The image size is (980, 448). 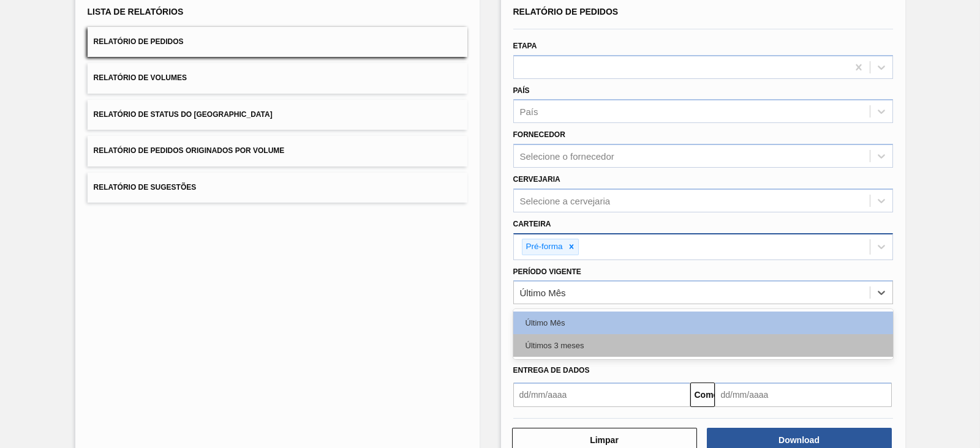 I want to click on font: Cervejaria, so click(x=536, y=179).